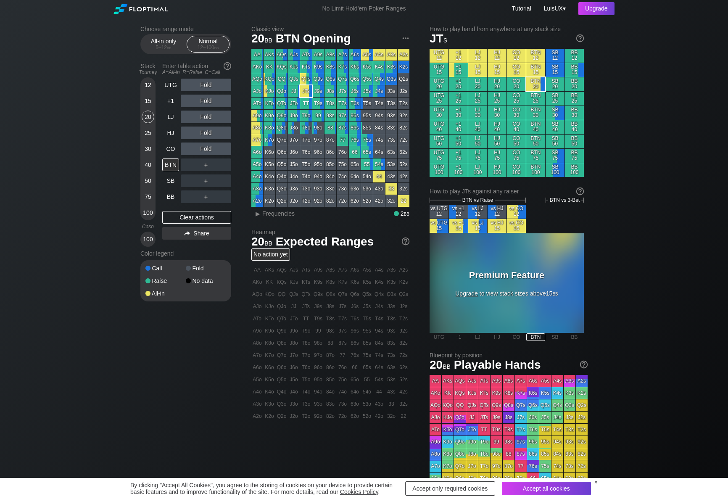 Image resolution: width=728 pixels, height=499 pixels. What do you see at coordinates (294, 67) in the screenshot?
I see `div: KJs` at bounding box center [294, 67].